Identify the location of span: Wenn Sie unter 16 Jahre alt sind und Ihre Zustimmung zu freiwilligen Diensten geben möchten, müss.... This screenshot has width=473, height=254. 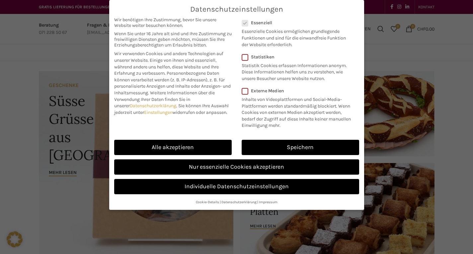
(173, 39).